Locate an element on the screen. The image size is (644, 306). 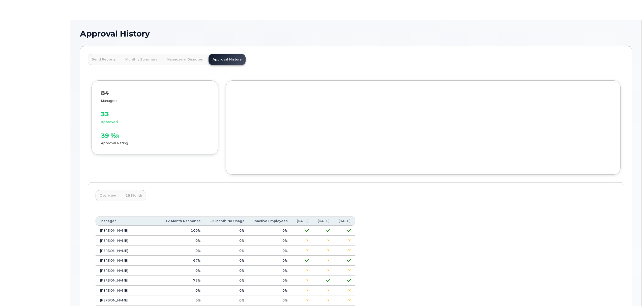
div: 84 is located at coordinates (155, 93).